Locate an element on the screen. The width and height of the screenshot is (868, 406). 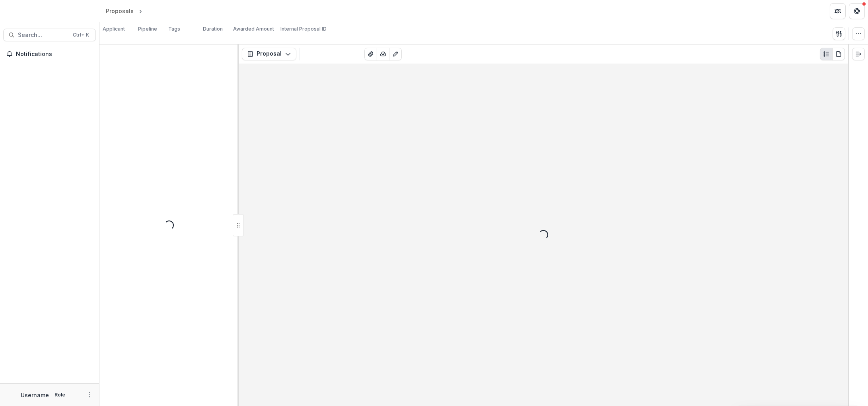
span: Notifications is located at coordinates (54, 54).